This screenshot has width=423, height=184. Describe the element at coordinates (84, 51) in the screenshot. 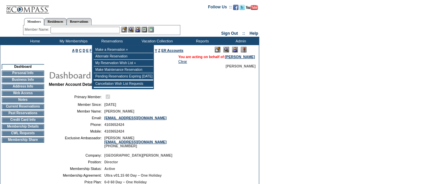

I see `a: D` at that location.